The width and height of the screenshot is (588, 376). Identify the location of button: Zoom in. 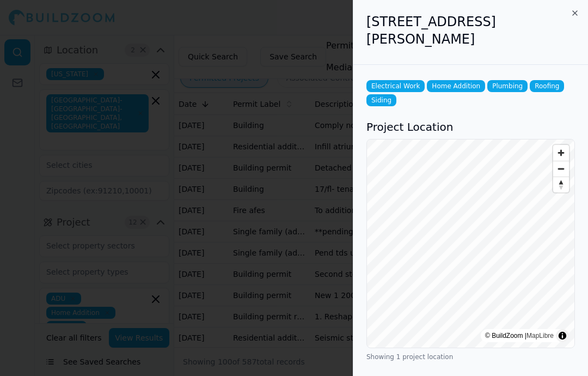
(561, 153).